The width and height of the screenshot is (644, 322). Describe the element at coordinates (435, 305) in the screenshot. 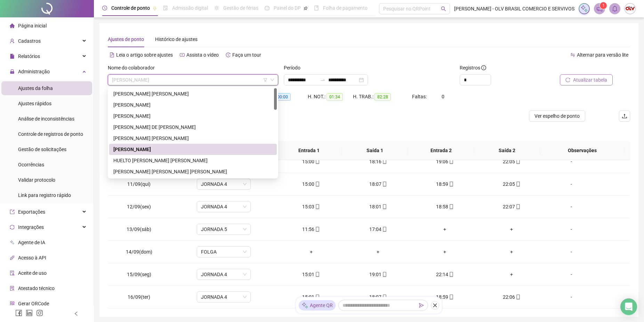

I see `span: close` at that location.